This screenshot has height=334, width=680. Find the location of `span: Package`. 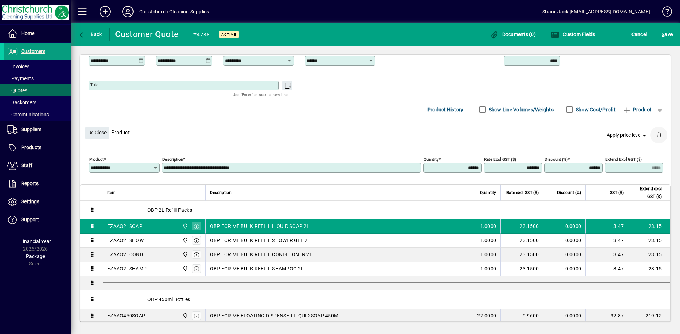

span: Package is located at coordinates (35, 257).